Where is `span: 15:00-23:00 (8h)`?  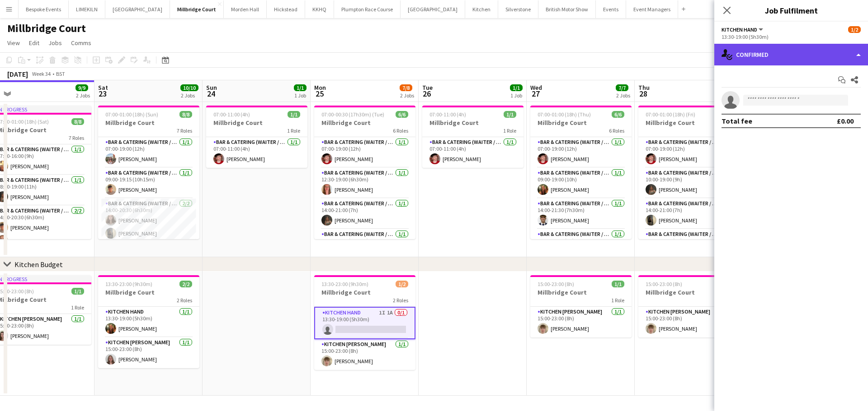 span: 15:00-23:00 (8h) is located at coordinates (664, 284).